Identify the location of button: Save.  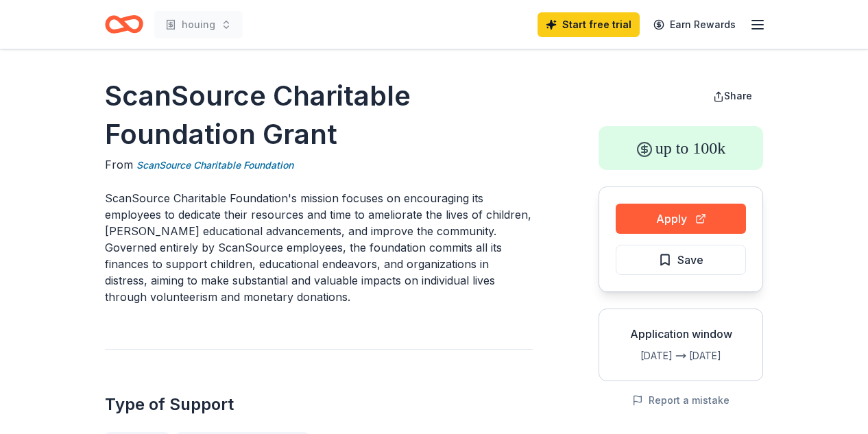
(681, 260).